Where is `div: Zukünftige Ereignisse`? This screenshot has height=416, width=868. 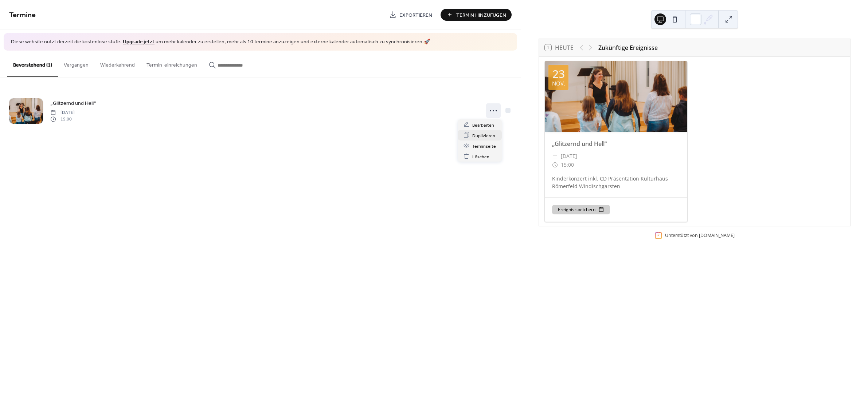
div: Zukünftige Ereignisse is located at coordinates (628, 48).